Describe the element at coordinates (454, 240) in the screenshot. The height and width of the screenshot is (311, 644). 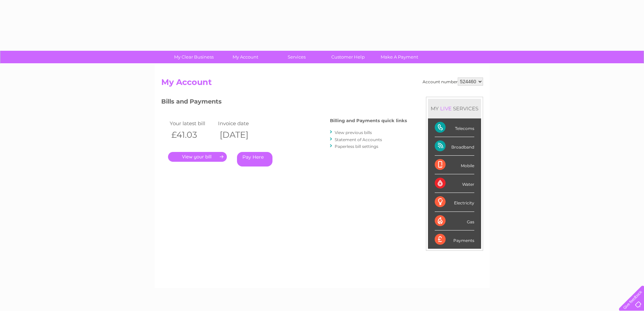
I see `div: Payments` at that location.